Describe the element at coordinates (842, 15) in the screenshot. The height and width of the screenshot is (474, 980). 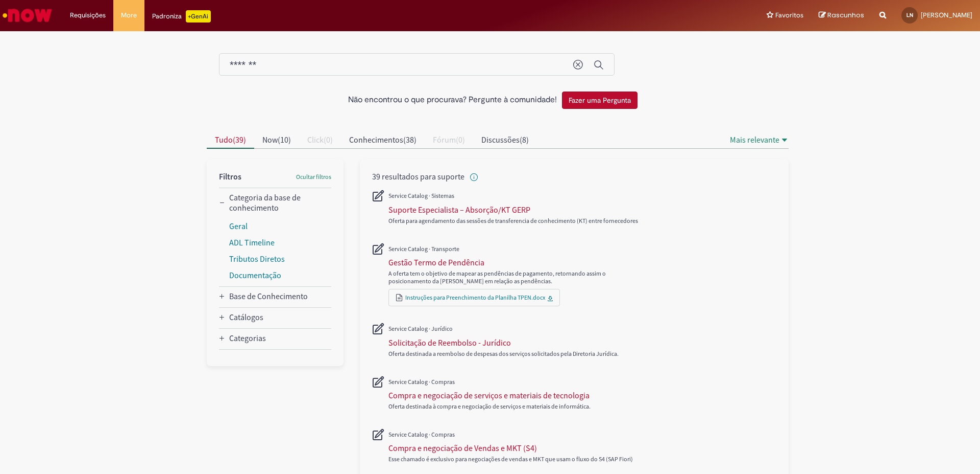
I see `a: Rascunhos` at that location.